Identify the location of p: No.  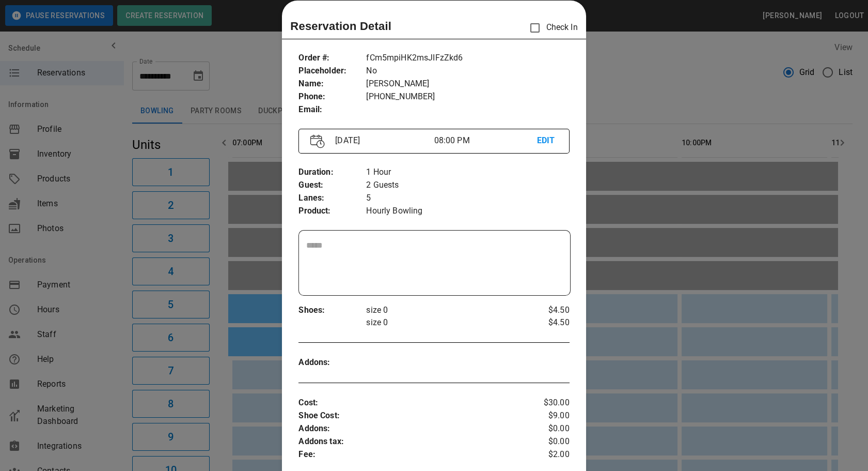
(467, 71).